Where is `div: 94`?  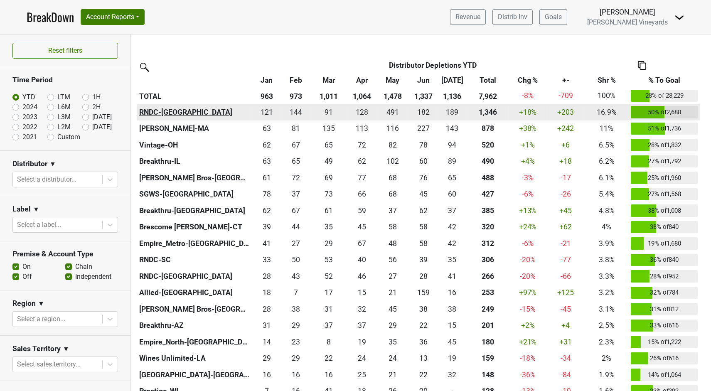
div: 94 is located at coordinates (452, 145).